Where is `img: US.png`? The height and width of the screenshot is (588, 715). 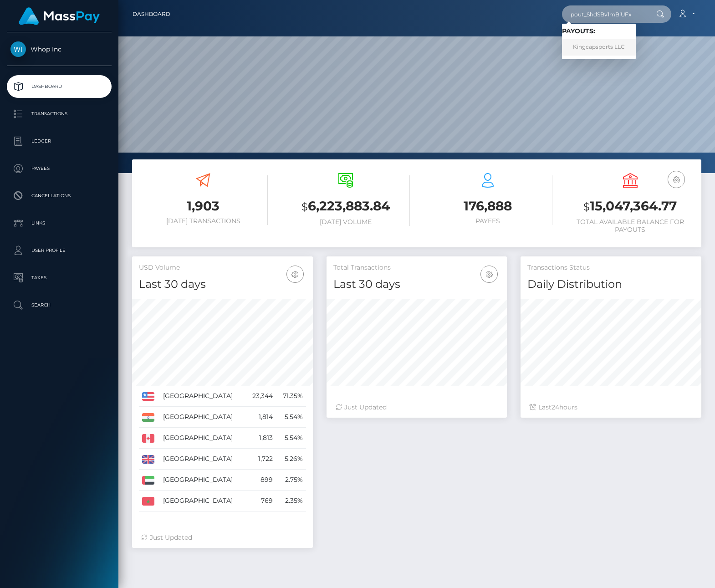 img: US.png is located at coordinates (148, 396).